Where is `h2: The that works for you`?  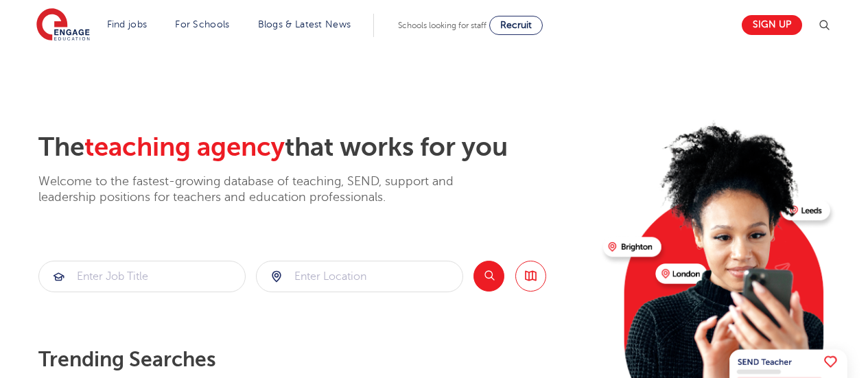
h2: The that works for you is located at coordinates (315, 148).